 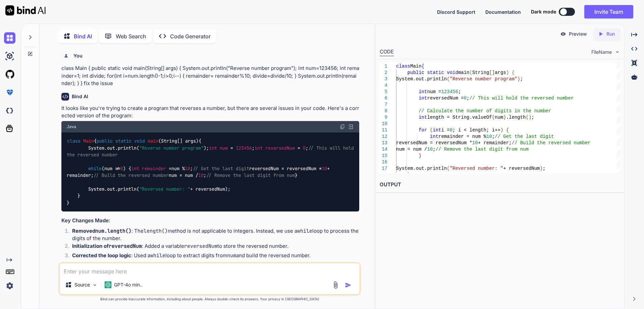 What do you see at coordinates (383, 117) in the screenshot?
I see `div: 9` at bounding box center [383, 117].